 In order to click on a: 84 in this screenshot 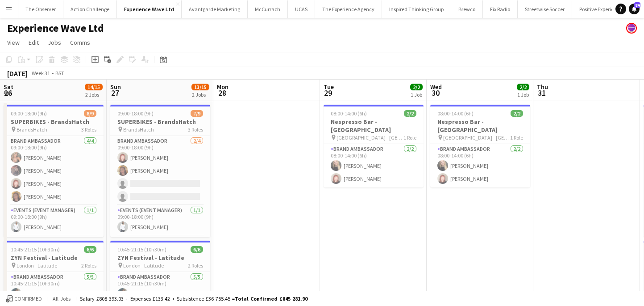, I will do `click(635, 9)`.